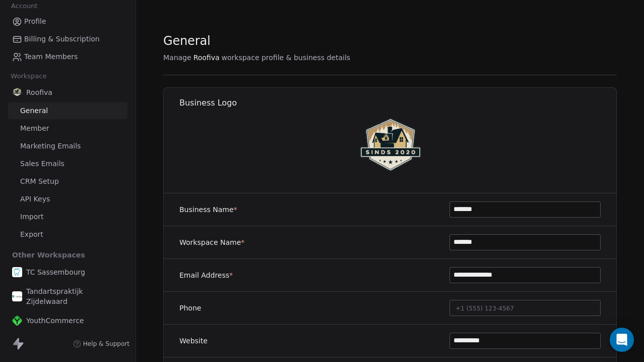 This screenshot has height=362, width=644. What do you see at coordinates (29, 76) in the screenshot?
I see `span: Workspace` at bounding box center [29, 76].